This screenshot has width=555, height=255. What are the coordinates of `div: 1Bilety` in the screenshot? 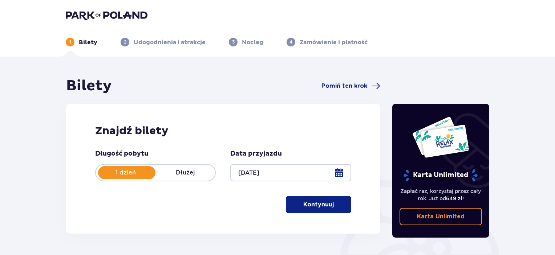 It's located at (81, 42).